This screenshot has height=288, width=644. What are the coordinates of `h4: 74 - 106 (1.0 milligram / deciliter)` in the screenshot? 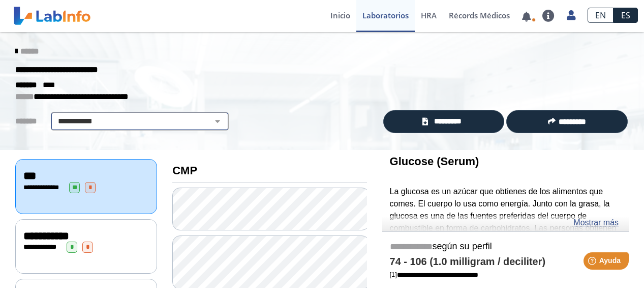 It's located at (506, 262).